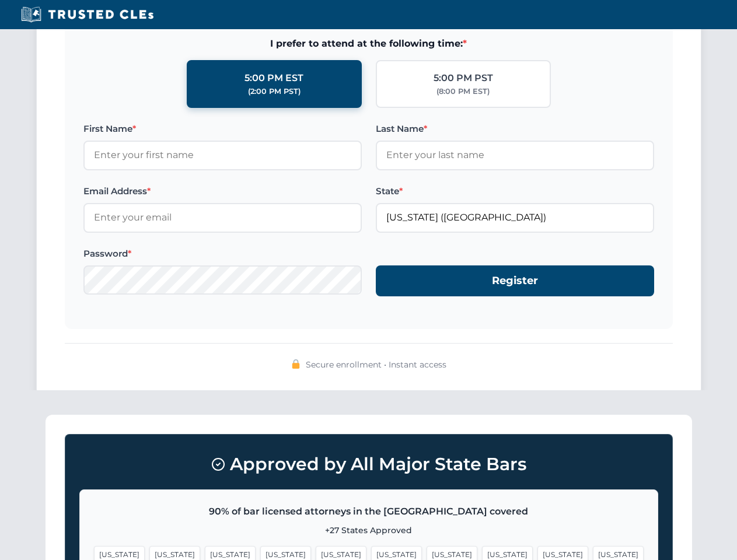  I want to click on label: Email Address, so click(222, 191).